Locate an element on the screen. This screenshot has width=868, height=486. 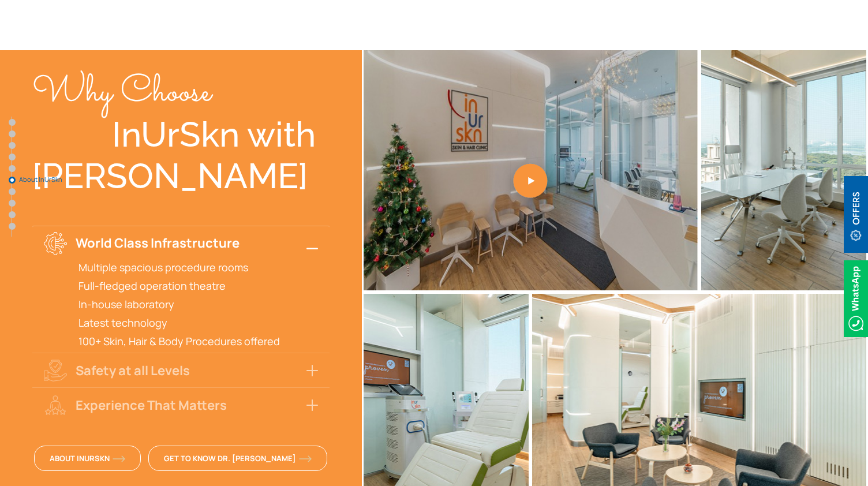
span: Why Choose is located at coordinates (122, 93).